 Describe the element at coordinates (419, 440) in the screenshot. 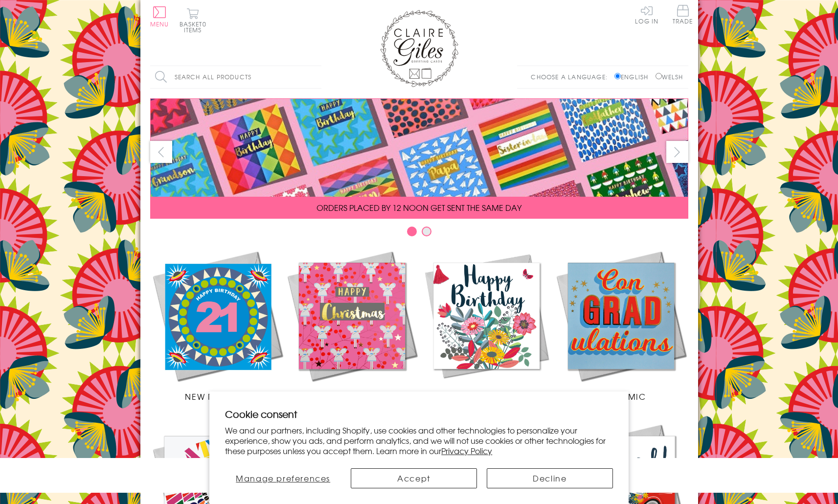

I see `p: We and our partners, including Shopify, use cookies and other technologies to personalize your ex...` at that location.